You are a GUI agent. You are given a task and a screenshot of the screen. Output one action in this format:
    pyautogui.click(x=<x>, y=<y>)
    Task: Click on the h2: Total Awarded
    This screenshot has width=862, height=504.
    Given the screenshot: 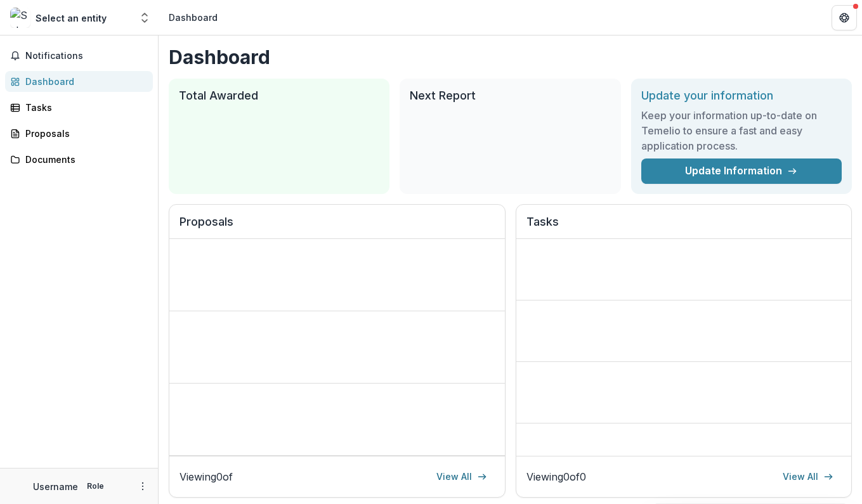 What is the action you would take?
    pyautogui.click(x=279, y=96)
    